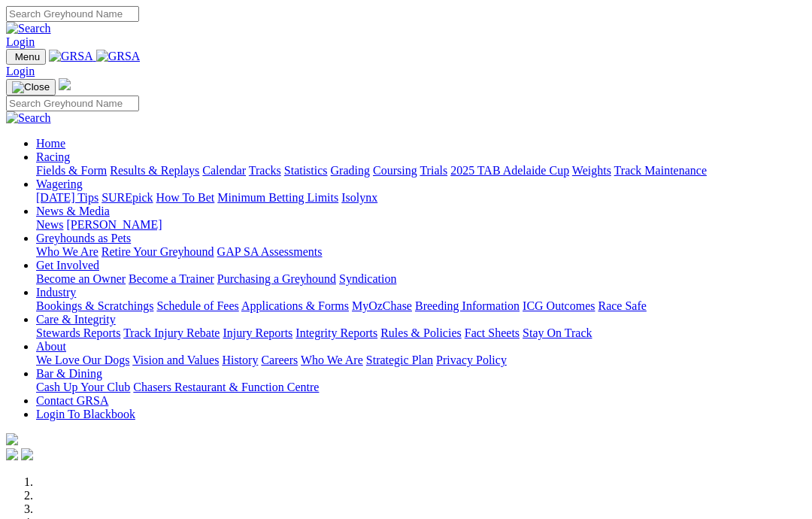 Image resolution: width=812 pixels, height=519 pixels. What do you see at coordinates (72, 400) in the screenshot?
I see `a: Contact GRSA` at bounding box center [72, 400].